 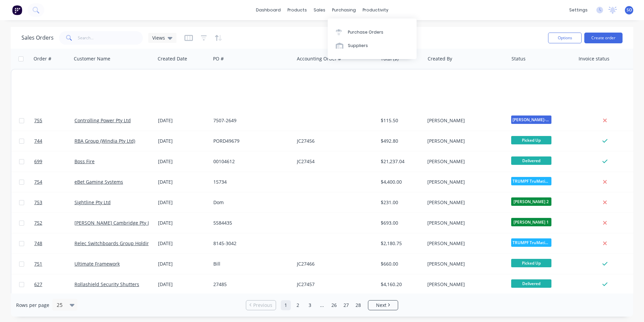 What do you see at coordinates (250, 202) in the screenshot?
I see `div: Dom` at bounding box center [250, 202].